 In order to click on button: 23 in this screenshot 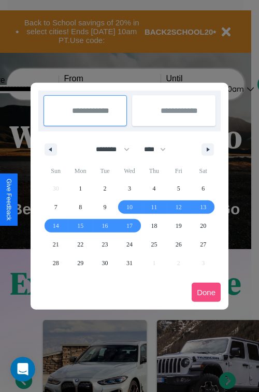, I will do `click(105, 244)`.